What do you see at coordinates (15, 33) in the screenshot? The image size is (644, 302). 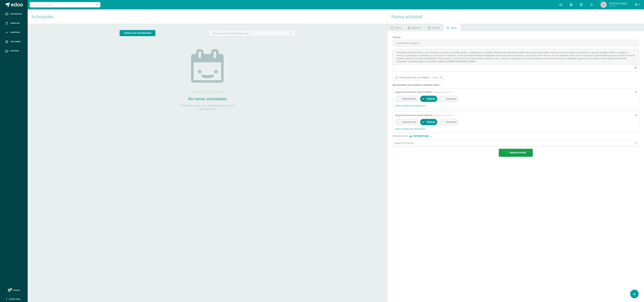 I see `span: Asistencia` at bounding box center [15, 33].